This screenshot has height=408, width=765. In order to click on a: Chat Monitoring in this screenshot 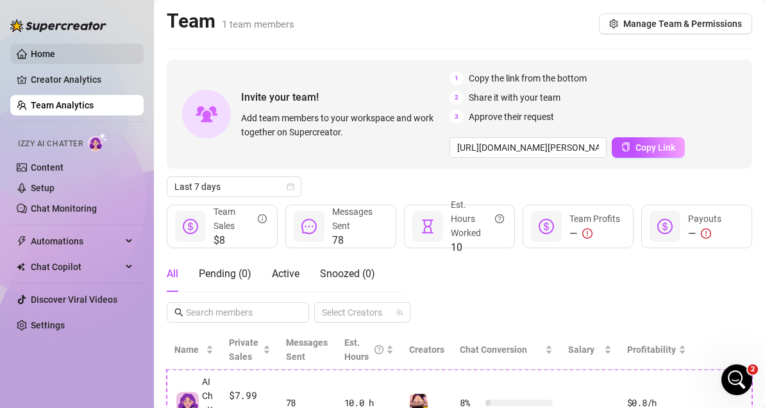, I will do `click(63, 208)`.